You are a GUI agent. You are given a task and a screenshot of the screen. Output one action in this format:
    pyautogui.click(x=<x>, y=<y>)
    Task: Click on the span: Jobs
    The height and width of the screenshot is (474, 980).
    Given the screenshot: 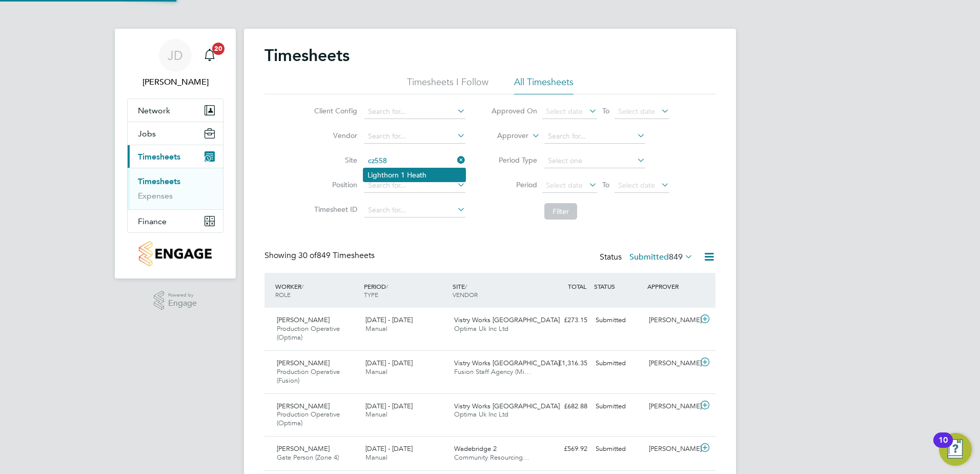 What is the action you would take?
    pyautogui.click(x=147, y=134)
    